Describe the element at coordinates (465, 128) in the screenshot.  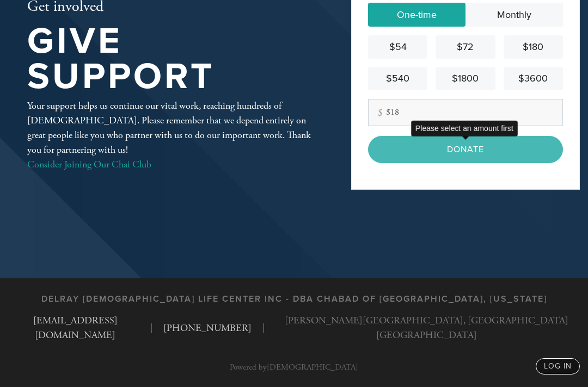
I see `div: Please select an amount first` at that location.